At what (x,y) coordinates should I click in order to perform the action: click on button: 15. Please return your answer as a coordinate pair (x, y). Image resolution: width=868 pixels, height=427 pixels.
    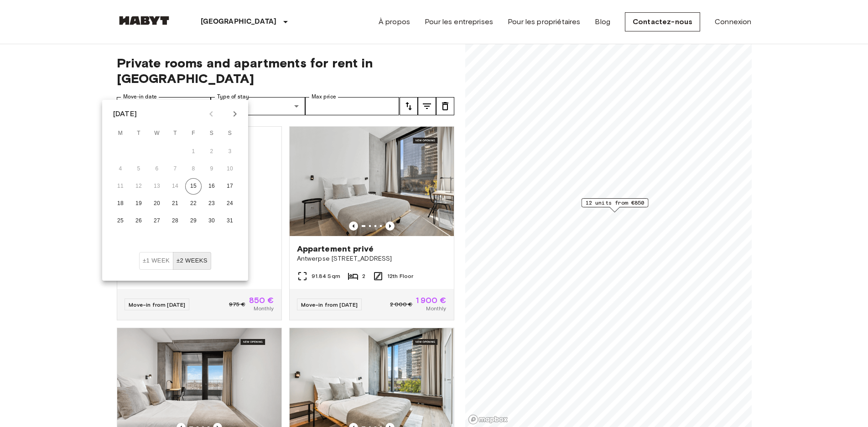
    Looking at the image, I should click on (193, 186).